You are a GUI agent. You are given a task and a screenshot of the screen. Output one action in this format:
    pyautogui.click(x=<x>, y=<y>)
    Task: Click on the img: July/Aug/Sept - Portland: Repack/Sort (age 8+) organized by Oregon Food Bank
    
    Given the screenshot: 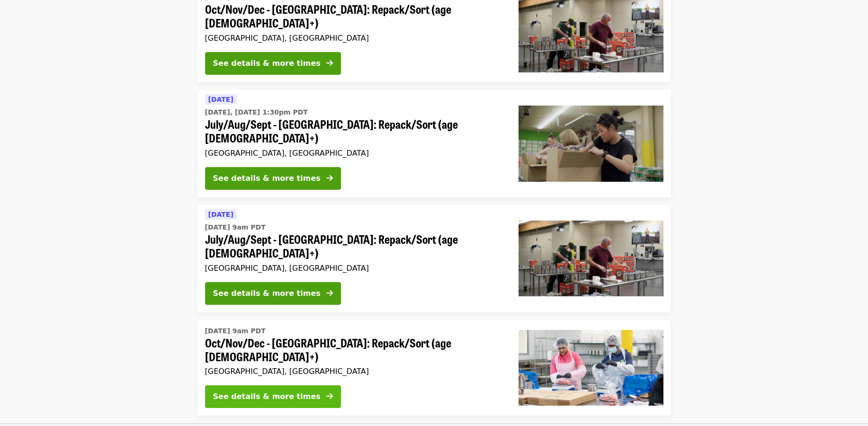 What is the action you would take?
    pyautogui.click(x=591, y=144)
    